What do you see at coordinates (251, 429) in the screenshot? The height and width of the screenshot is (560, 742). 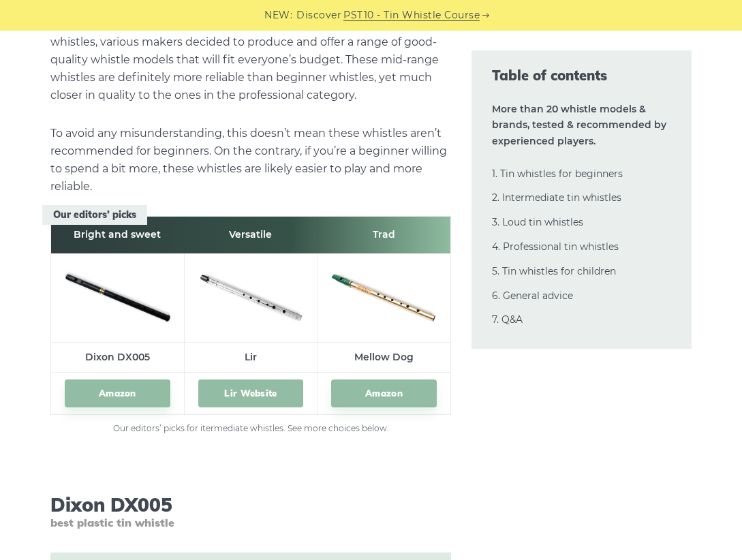 I see `figcaption: Our editors’ picks for itermediate whistles. See more choices below.` at bounding box center [251, 429].